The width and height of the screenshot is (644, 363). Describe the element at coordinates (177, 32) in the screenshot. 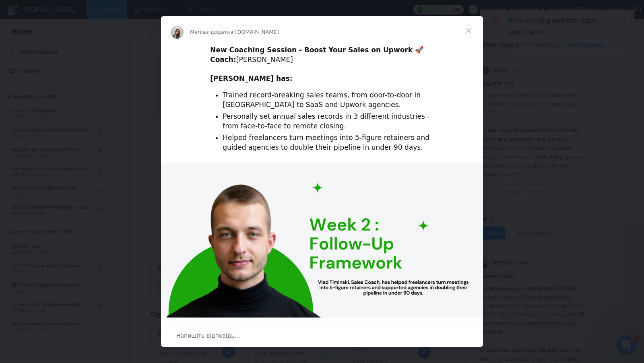

I see `img: Profile image for Mariia` at that location.